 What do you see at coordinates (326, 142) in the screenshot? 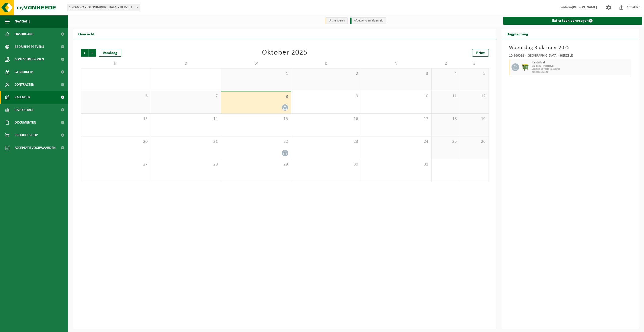
I see `span: 23` at bounding box center [326, 142].